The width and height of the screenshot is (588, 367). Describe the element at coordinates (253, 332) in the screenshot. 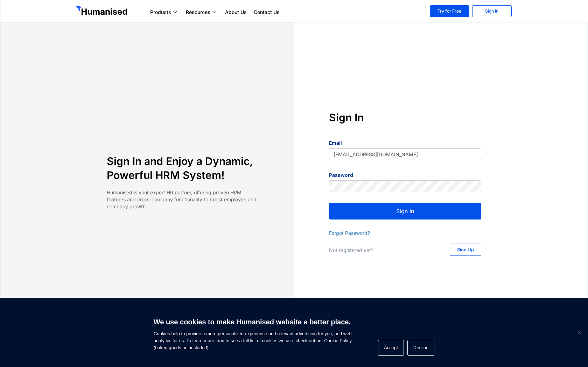

I see `span: Cookies help to provide a more personalized experience and relevant advertising for you, and web ...` at that location.